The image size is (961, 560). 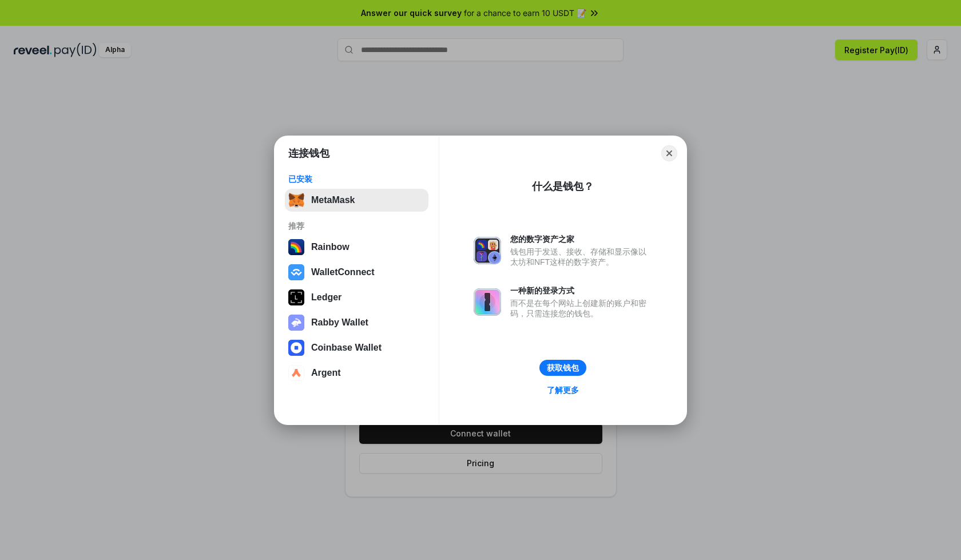 What do you see at coordinates (357, 298) in the screenshot?
I see `button: Ledger` at bounding box center [357, 298].